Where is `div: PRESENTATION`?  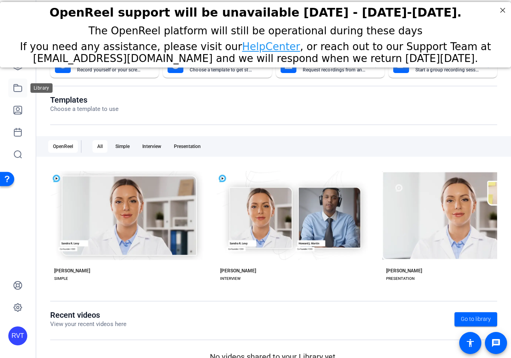
div: PRESENTATION is located at coordinates (400, 279).